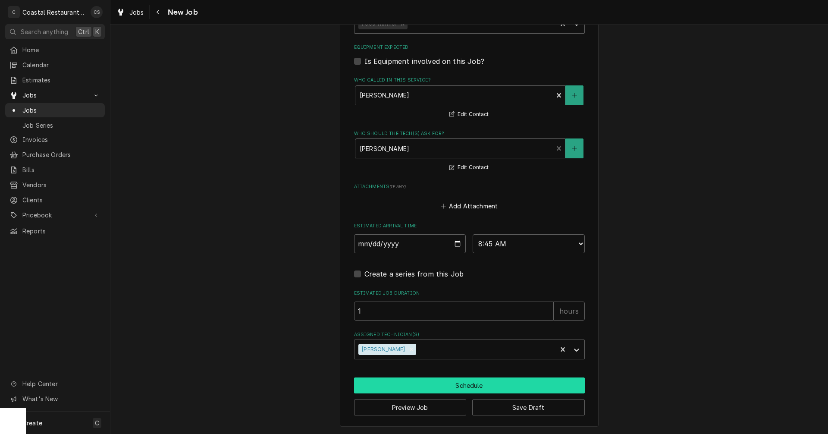 The width and height of the screenshot is (828, 434). I want to click on a: Go to Help Center, so click(55, 384).